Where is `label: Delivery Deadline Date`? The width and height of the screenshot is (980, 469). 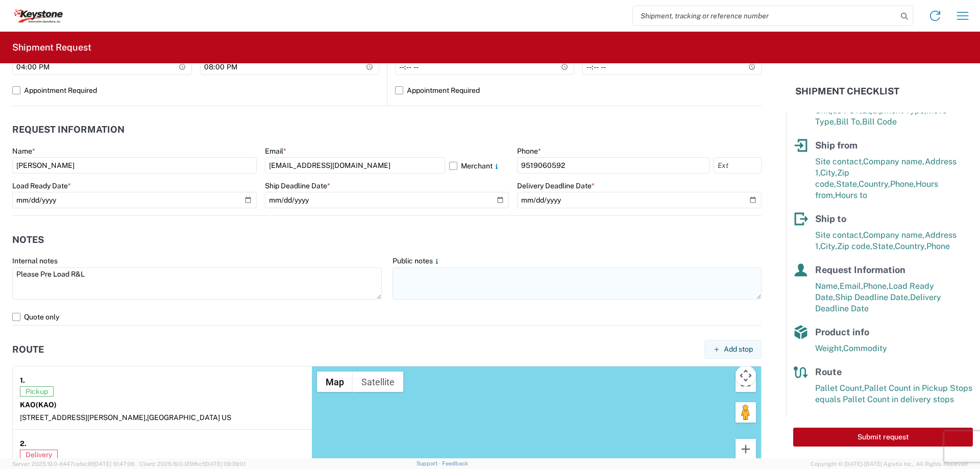 label: Delivery Deadline Date is located at coordinates (556, 186).